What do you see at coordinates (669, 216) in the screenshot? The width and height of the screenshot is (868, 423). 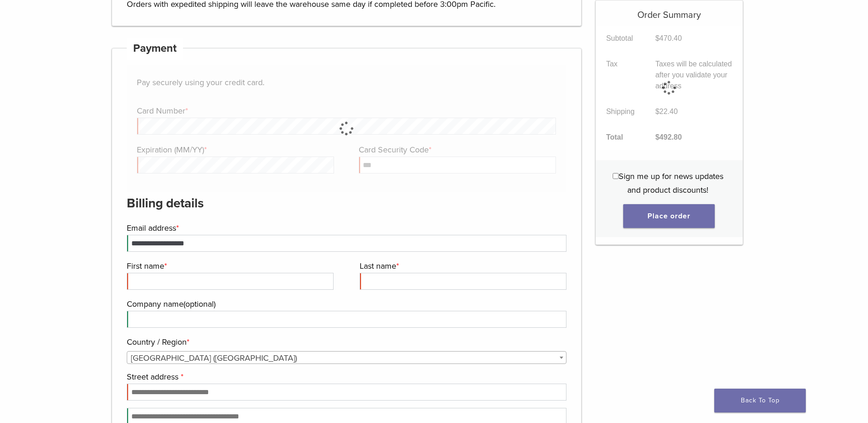 I see `button: Place order` at bounding box center [669, 216].